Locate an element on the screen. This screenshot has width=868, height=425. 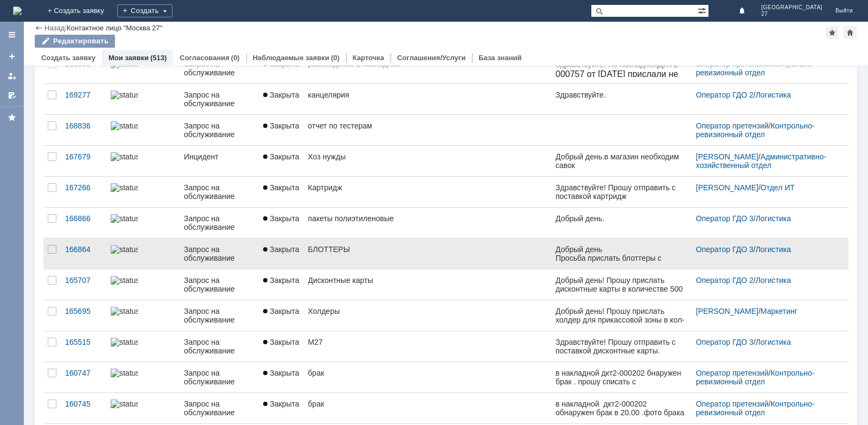
div: канцелярия is located at coordinates (427, 95).